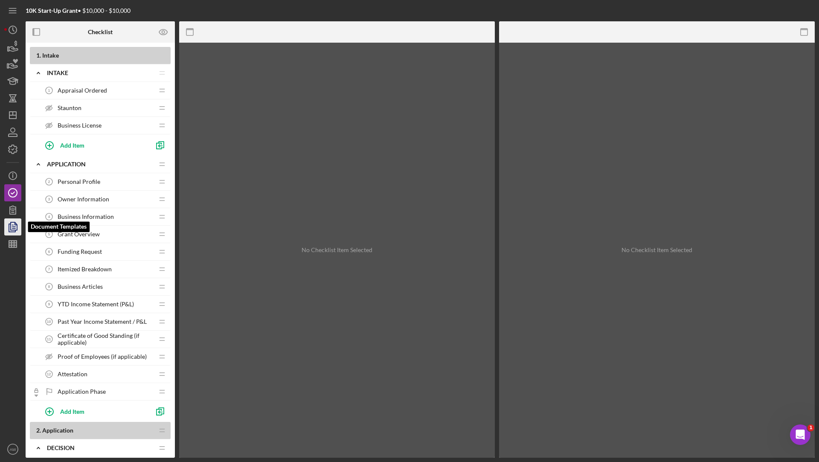 The height and width of the screenshot is (462, 819). What do you see at coordinates (52, 10) in the screenshot?
I see `b: 10K Start-Up Grant` at bounding box center [52, 10].